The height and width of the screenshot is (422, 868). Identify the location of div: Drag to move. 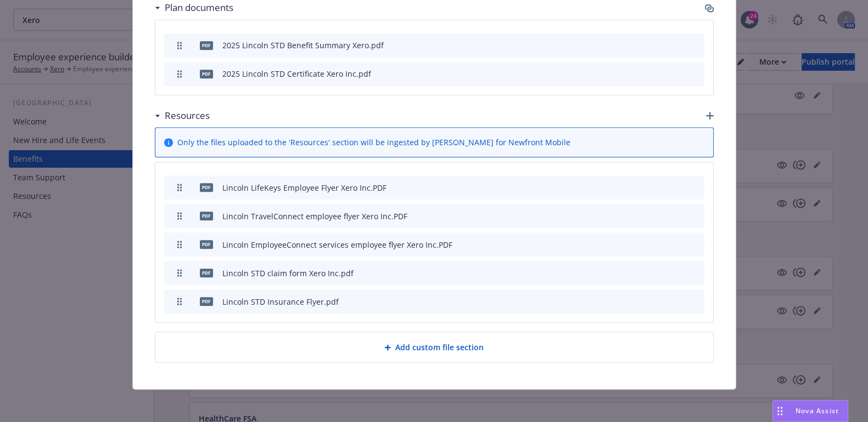
(779, 411).